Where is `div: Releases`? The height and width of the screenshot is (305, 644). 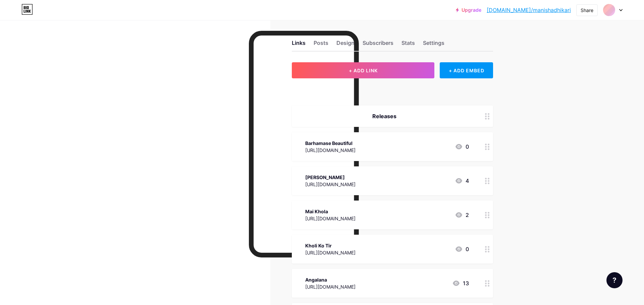 div: Releases is located at coordinates (384, 117).